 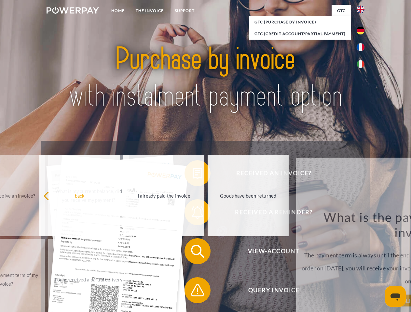 I want to click on div: I already paid the invoice, so click(x=164, y=195).